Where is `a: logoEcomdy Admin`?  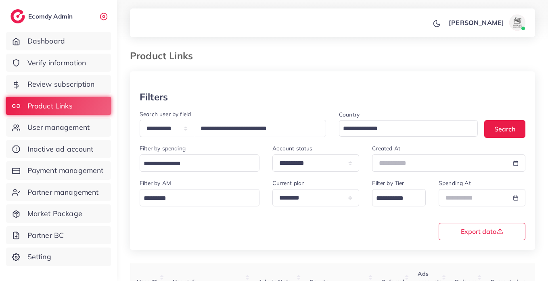 a: logoEcomdy Admin is located at coordinates (42, 16).